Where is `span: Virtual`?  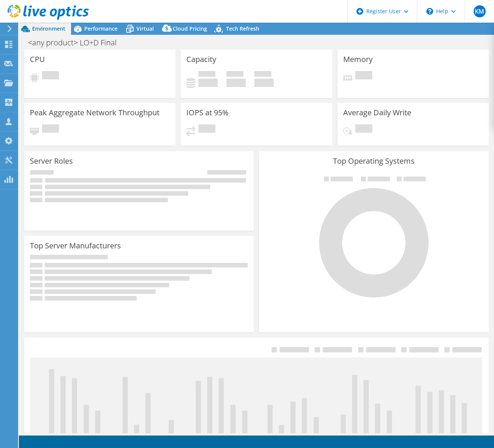 span: Virtual is located at coordinates (145, 28).